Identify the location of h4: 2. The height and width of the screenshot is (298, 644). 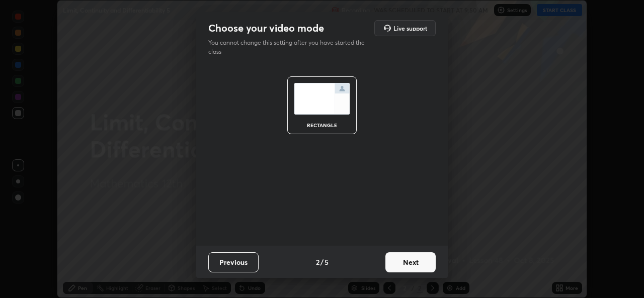
(318, 262).